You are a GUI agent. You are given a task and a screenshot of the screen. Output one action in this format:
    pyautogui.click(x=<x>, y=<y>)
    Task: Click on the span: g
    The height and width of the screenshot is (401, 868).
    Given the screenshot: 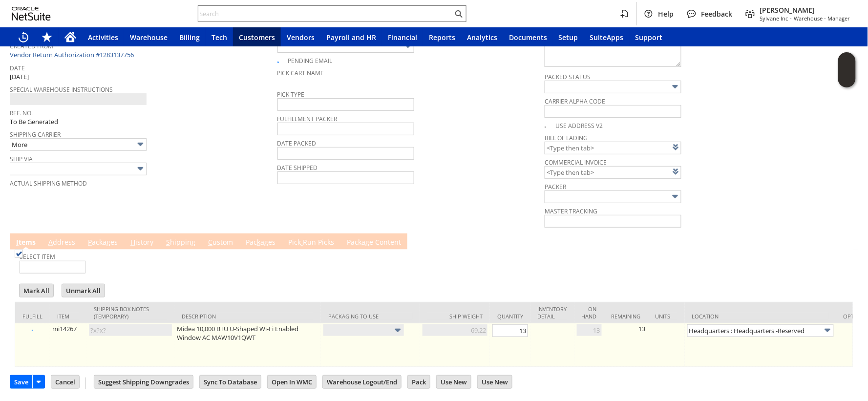 What is the action you would take?
    pyautogui.click(x=368, y=242)
    